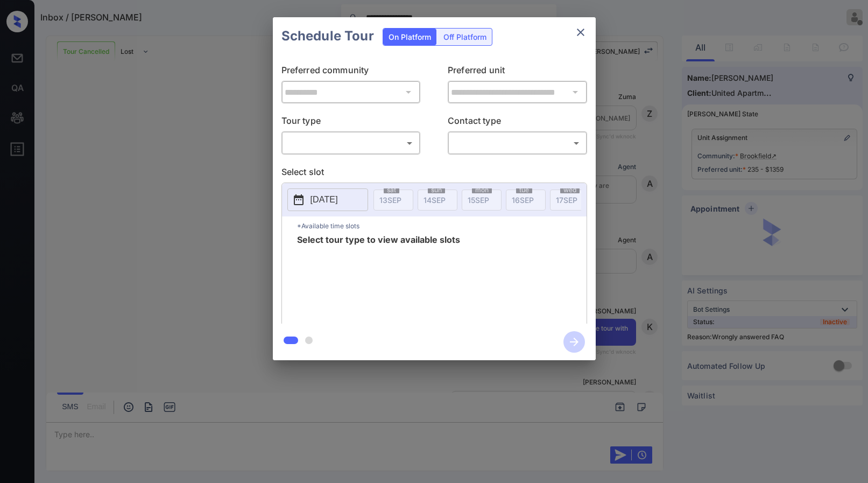  I want to click on button: close, so click(581, 32).